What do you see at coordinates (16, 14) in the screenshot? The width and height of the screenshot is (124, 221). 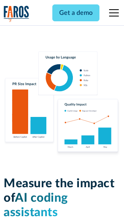 I see `img: Logo of the analytics and reporting company Faros.` at bounding box center [16, 14].